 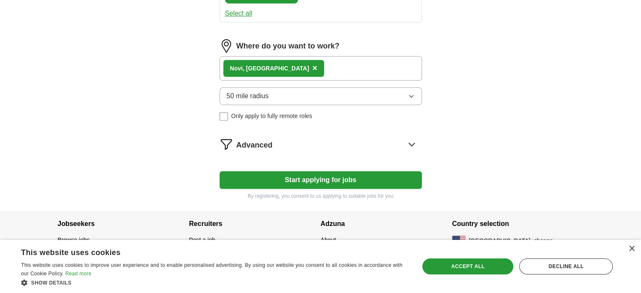 I want to click on div: Close, so click(x=631, y=249).